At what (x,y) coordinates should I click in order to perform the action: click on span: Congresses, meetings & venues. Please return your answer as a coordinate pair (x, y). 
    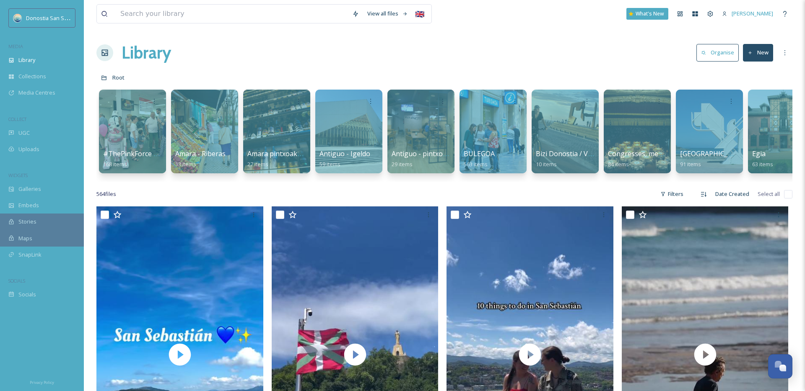
    Looking at the image, I should click on (658, 154).